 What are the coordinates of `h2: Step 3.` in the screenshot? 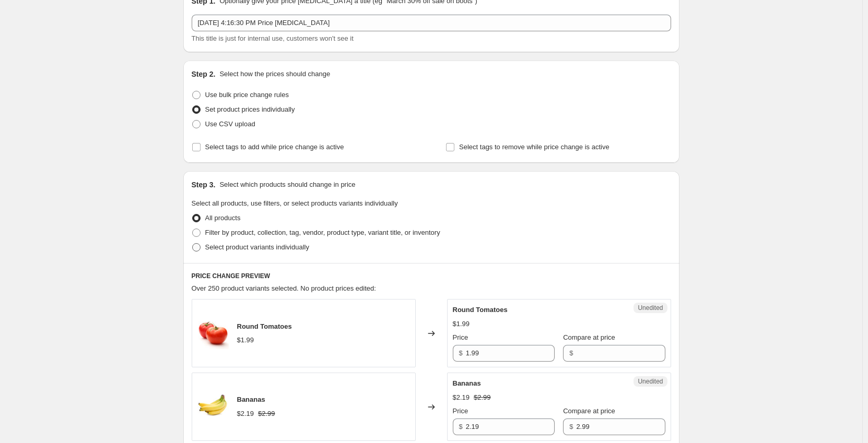 It's located at (203, 185).